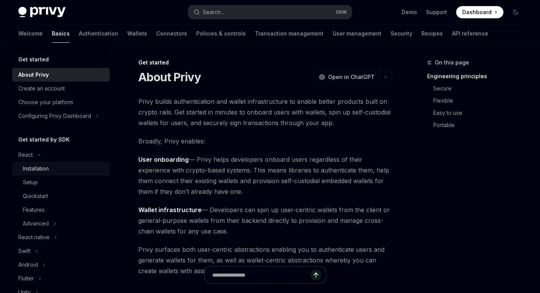  Describe the element at coordinates (61, 88) in the screenshot. I see `a: Create an account` at that location.